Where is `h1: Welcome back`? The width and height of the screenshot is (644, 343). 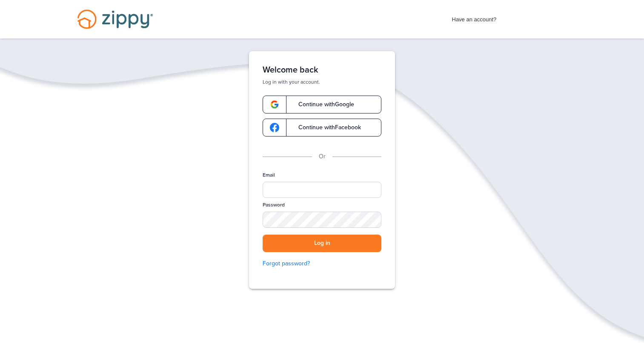 h1: Welcome back is located at coordinates (322, 70).